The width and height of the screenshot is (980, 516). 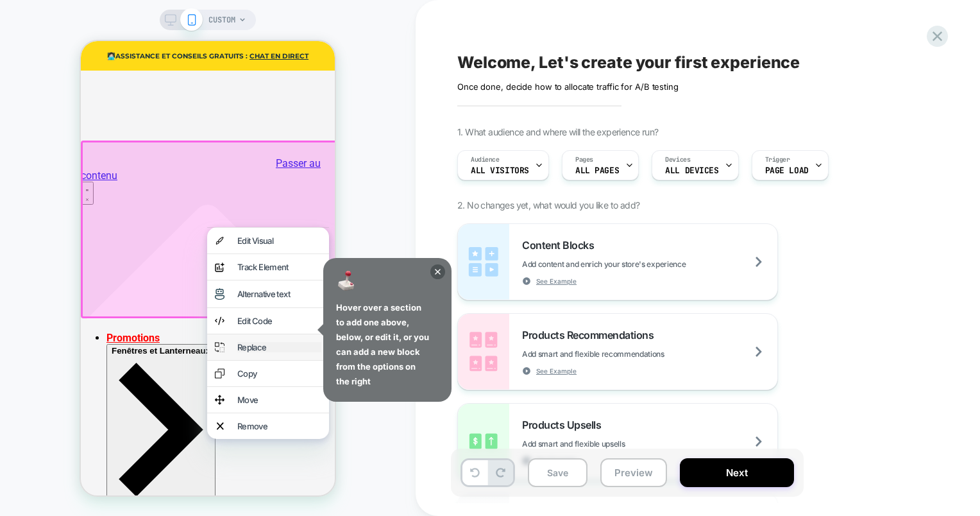 What do you see at coordinates (198, 306) in the screenshot?
I see `div: Replace` at bounding box center [198, 306].